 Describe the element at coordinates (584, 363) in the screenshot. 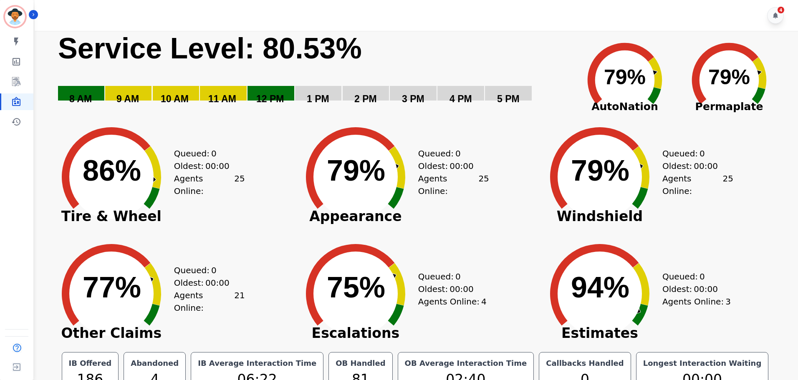

I see `div: Callbacks Handled` at that location.